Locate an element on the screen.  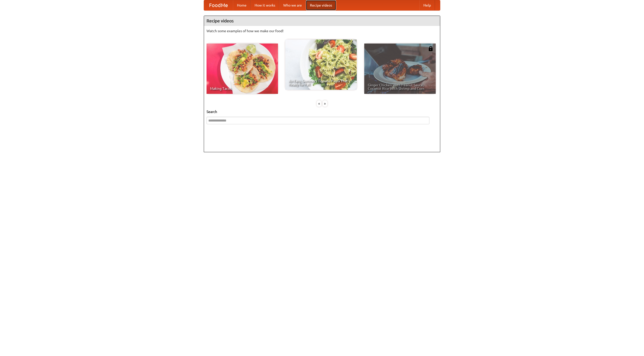
a: Help is located at coordinates (427, 5).